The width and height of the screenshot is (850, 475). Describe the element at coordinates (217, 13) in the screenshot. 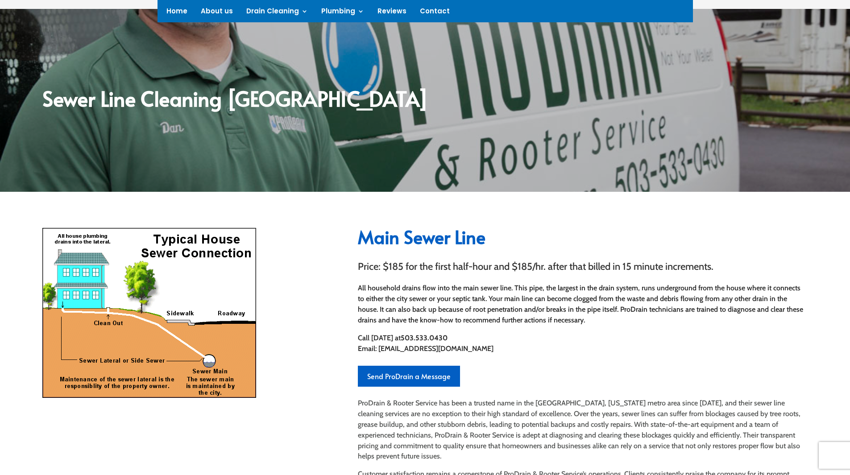

I see `a: About us` at that location.